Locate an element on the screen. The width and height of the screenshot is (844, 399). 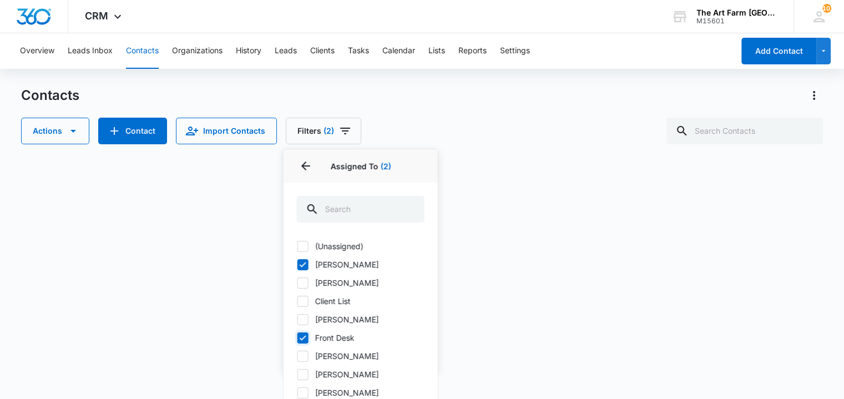
label: (Unassigned) is located at coordinates (361, 246).